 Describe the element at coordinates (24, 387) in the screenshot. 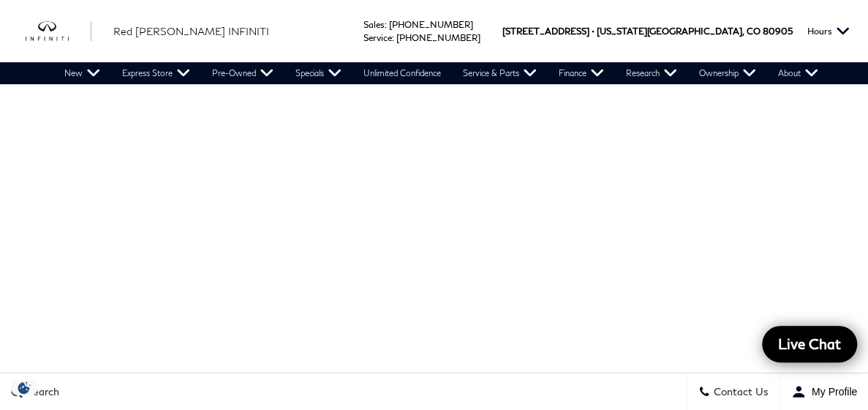

I see `img: Opt-Out Icon` at that location.